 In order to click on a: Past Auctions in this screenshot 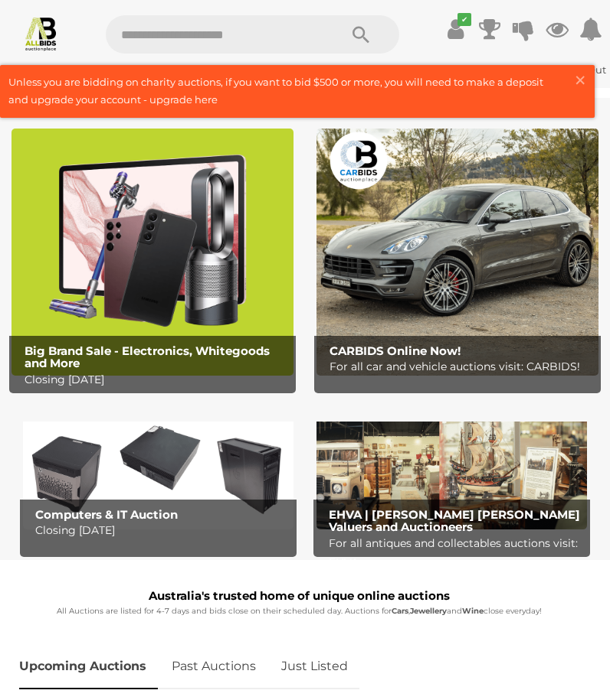, I will do `click(214, 667)`.